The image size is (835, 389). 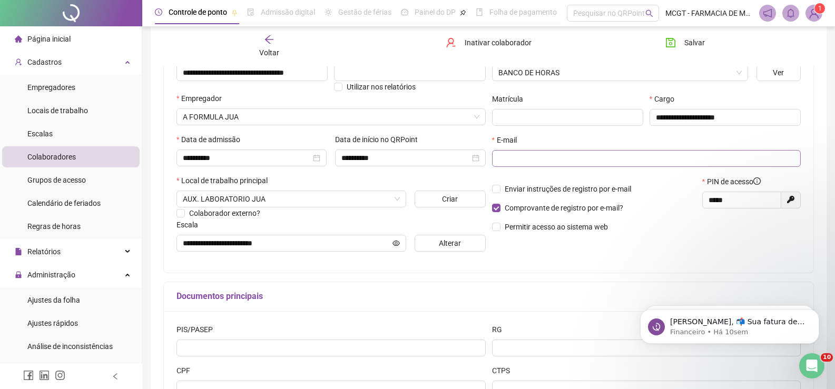 I want to click on label: Data de início no QRPoint, so click(x=380, y=140).